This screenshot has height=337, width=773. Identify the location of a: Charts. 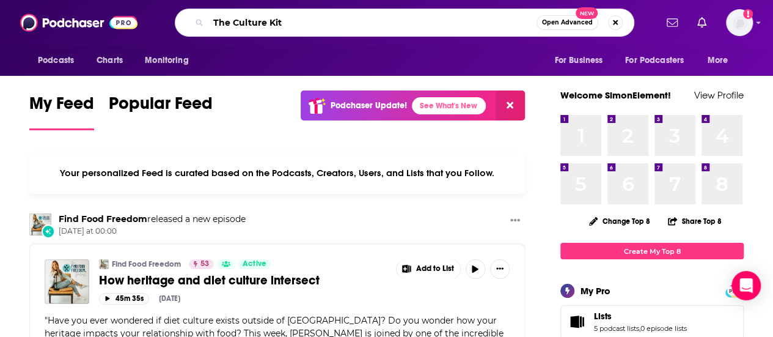
(109, 61).